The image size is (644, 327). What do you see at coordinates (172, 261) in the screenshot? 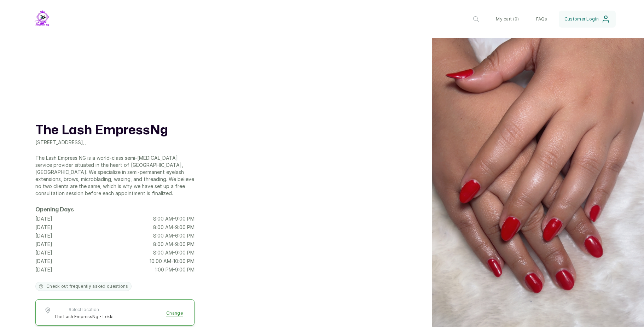
I see `p: 10:00 AM - 10:00 PM` at bounding box center [172, 261].